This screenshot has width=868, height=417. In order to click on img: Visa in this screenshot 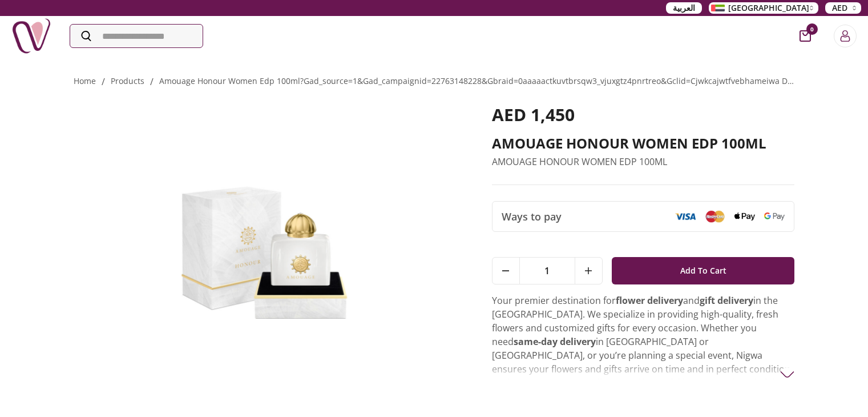, I will do `click(685, 216)`.